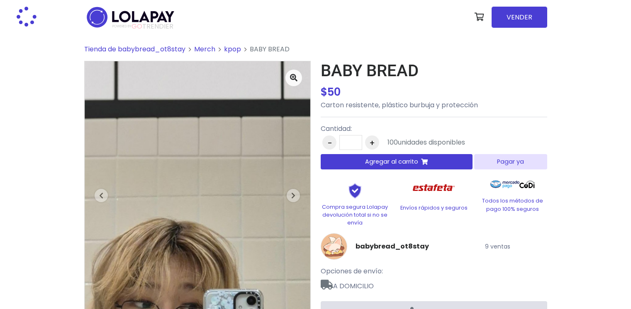 The height and width of the screenshot is (309, 631). I want to click on span: A DOMICILIO, so click(434, 284).